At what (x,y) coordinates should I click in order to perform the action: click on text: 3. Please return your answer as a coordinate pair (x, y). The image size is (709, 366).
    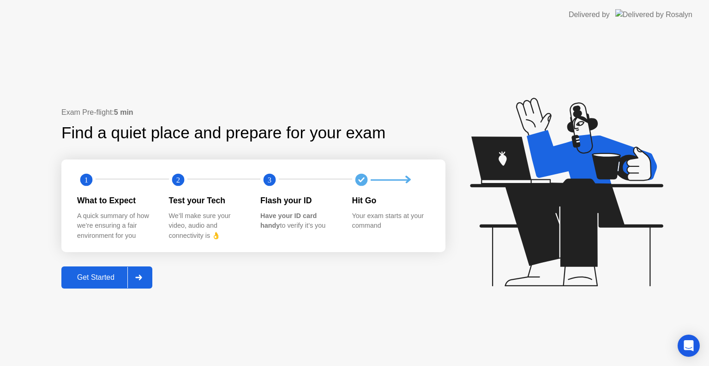
    Looking at the image, I should click on (270, 180).